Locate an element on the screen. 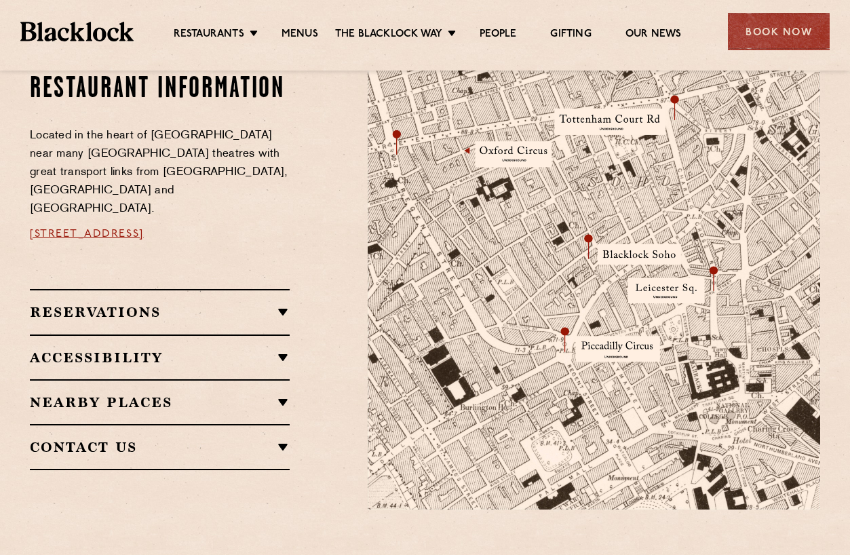  a: Menus is located at coordinates (300, 35).